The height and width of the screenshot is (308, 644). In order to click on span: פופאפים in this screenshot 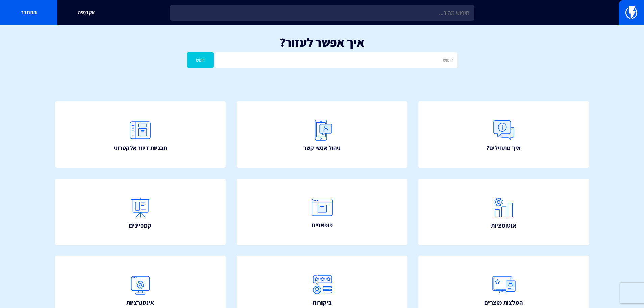, I will do `click(322, 225)`.